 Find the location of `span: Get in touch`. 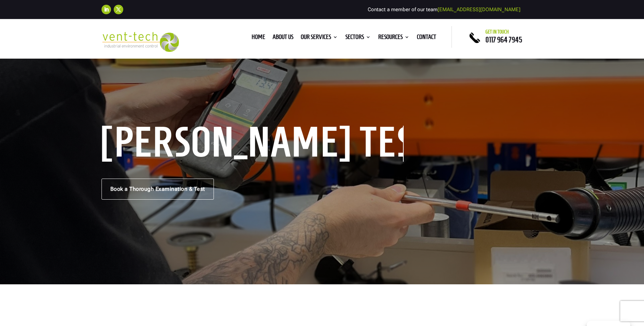

span: Get in touch is located at coordinates (497, 32).